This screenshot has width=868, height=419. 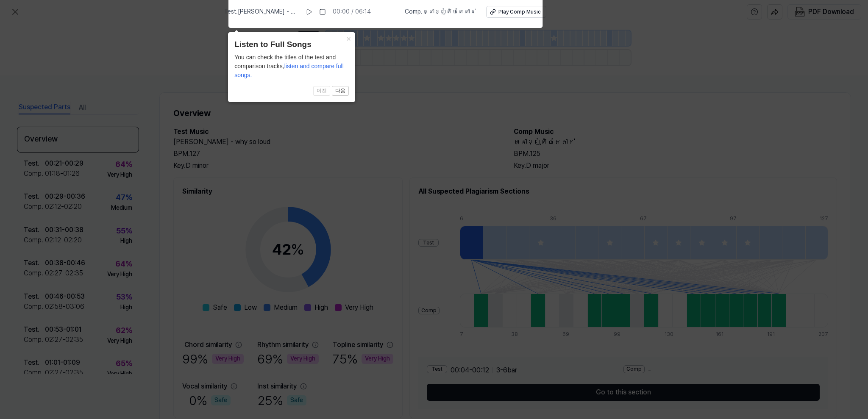 I want to click on button: Play Comp Music, so click(x=516, y=12).